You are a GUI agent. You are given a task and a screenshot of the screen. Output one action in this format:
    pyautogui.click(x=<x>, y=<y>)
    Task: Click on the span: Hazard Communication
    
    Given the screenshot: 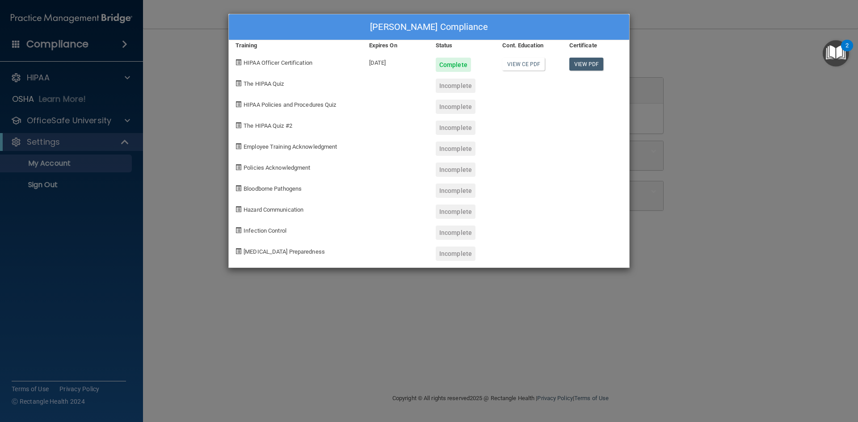 What is the action you would take?
    pyautogui.click(x=273, y=209)
    